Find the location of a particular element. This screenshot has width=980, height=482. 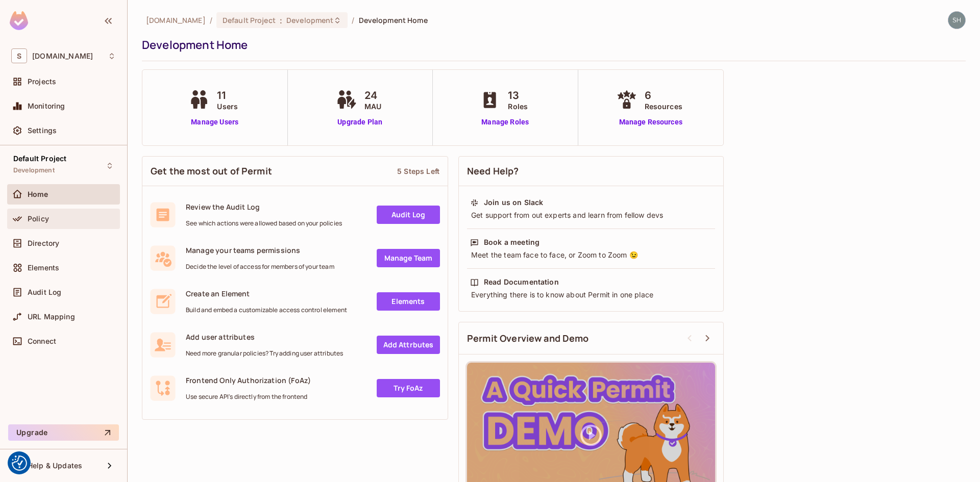

span: Connect is located at coordinates (42, 342).